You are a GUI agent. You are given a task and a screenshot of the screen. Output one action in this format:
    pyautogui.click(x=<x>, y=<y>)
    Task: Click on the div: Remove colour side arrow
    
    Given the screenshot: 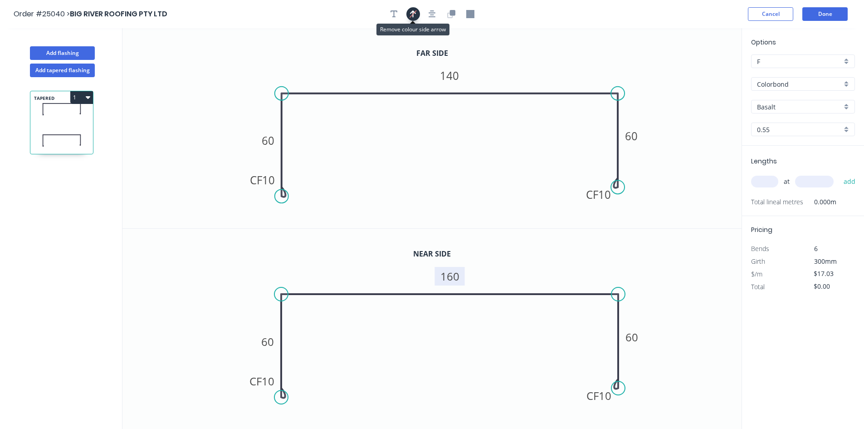 What is the action you would take?
    pyautogui.click(x=413, y=29)
    